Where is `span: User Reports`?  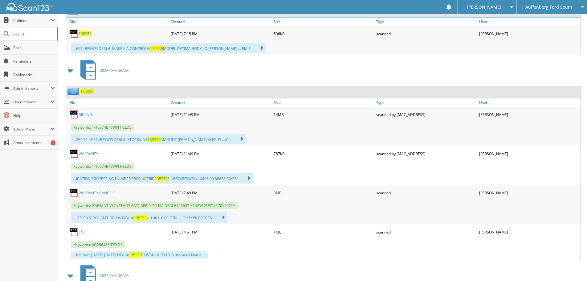 span: User Reports is located at coordinates (32, 102).